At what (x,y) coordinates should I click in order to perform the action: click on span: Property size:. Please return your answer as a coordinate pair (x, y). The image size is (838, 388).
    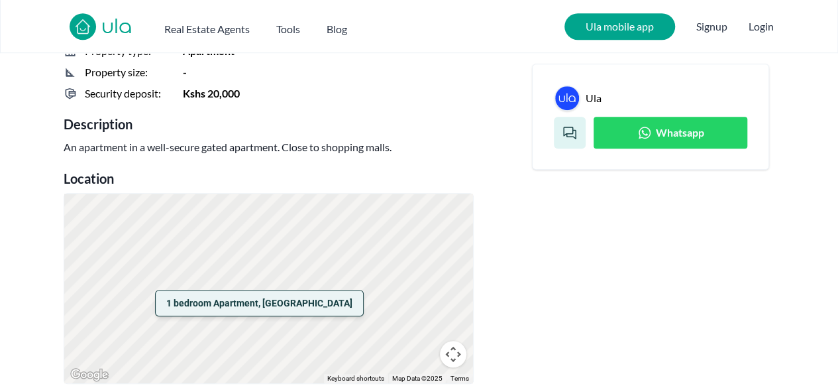
    Looking at the image, I should click on (116, 72).